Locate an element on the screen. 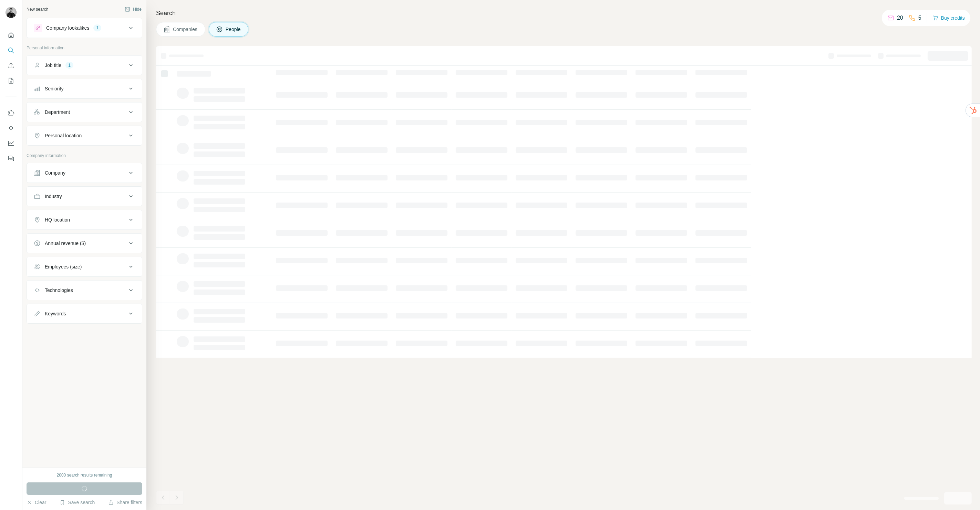  div: Job title is located at coordinates (53, 65).